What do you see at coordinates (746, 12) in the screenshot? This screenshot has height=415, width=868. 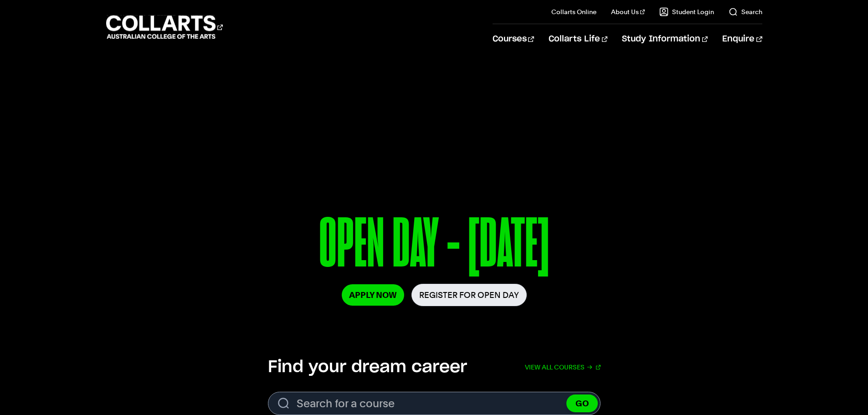 I see `a: Search` at bounding box center [746, 12].